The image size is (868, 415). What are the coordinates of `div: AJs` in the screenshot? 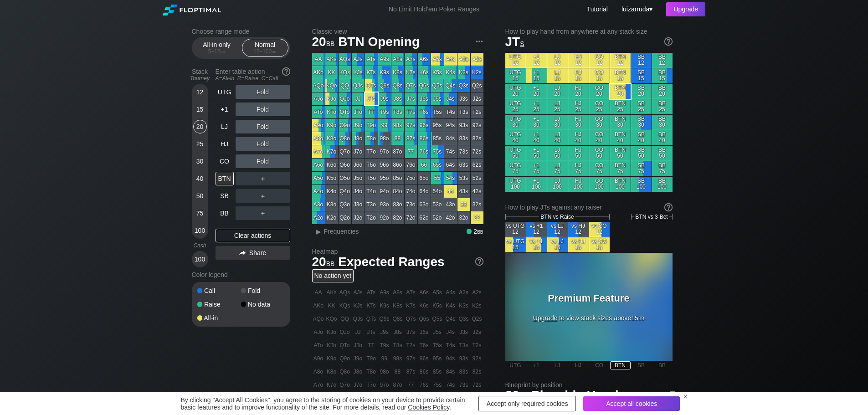 It's located at (358, 59).